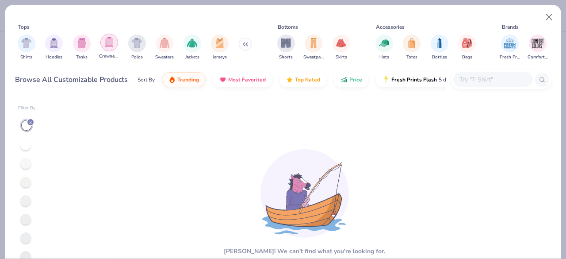 This screenshot has height=259, width=566. I want to click on img: Loading..., so click(305, 193).